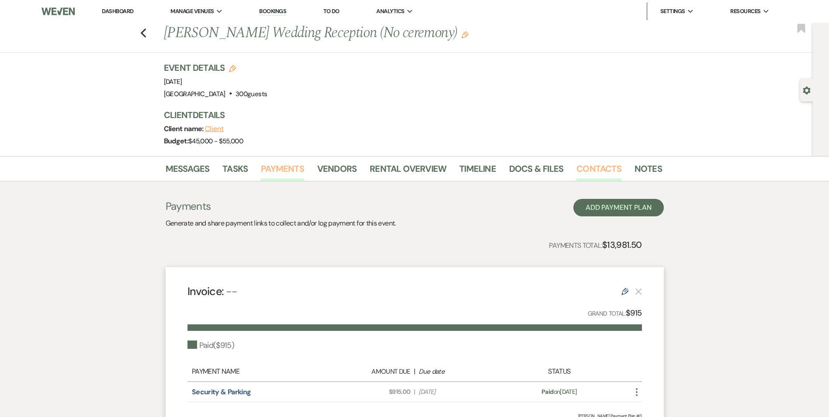 The width and height of the screenshot is (829, 417). I want to click on a: Tasks, so click(235, 171).